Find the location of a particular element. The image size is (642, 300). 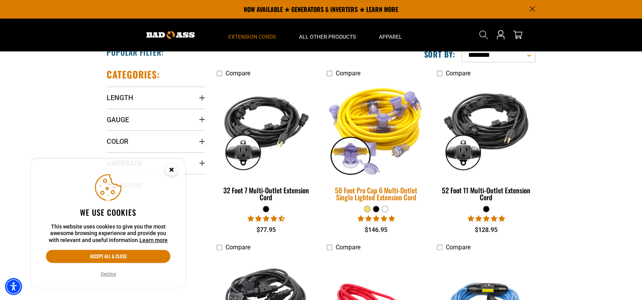

a: black 52 Foot 11 Multi-Outlet Extension Cord is located at coordinates (486, 143).